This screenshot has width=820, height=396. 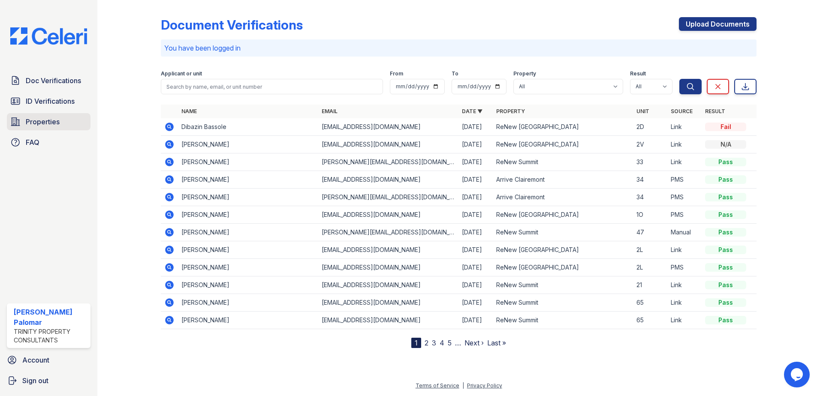 I want to click on a: Account, so click(x=48, y=360).